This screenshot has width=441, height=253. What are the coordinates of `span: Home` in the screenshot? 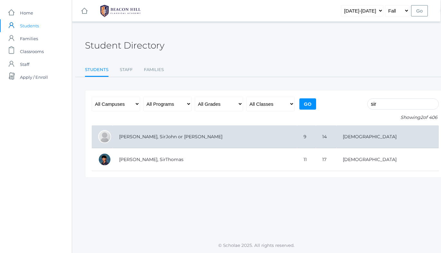 It's located at (26, 13).